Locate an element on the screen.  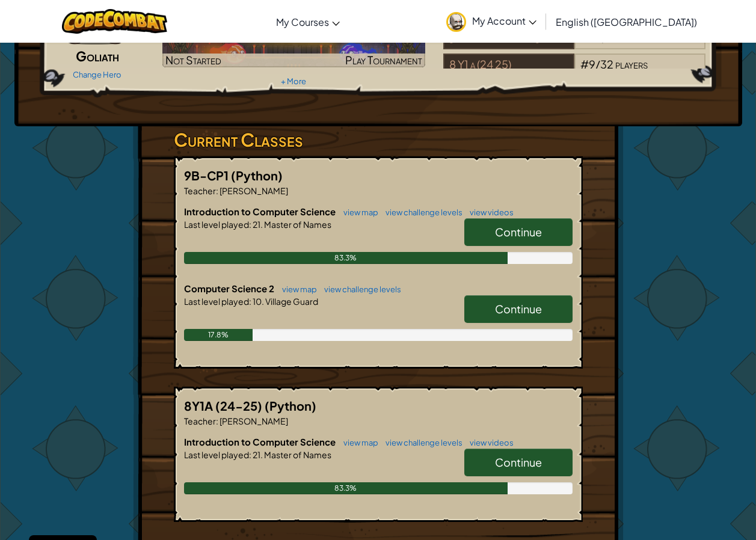
span: 10. is located at coordinates (258, 302).